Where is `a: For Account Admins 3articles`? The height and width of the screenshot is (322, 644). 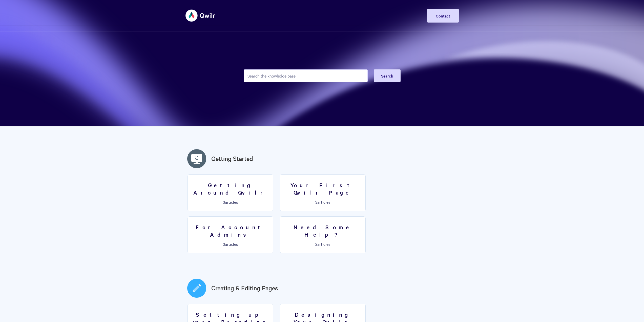 a: For Account Admins 3articles is located at coordinates (230, 235).